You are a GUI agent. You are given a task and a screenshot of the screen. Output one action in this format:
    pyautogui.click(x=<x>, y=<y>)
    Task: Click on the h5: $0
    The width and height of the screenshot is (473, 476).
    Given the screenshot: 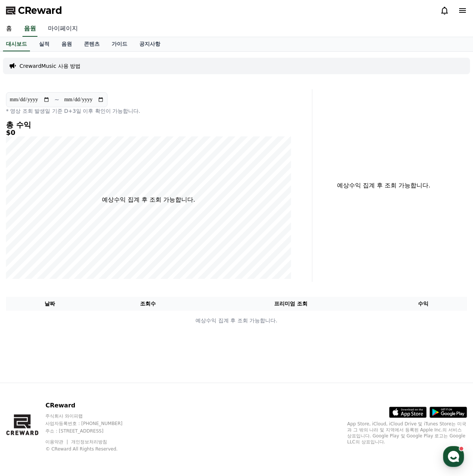 What is the action you would take?
    pyautogui.click(x=149, y=133)
    